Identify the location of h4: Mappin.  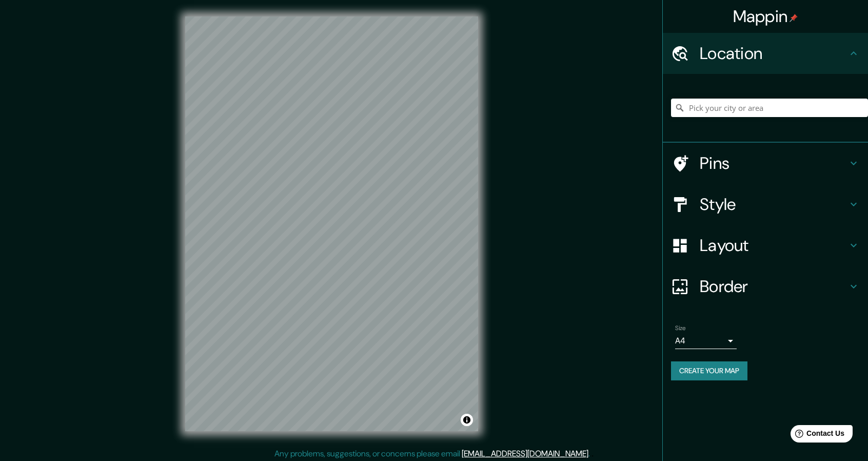
(765, 16).